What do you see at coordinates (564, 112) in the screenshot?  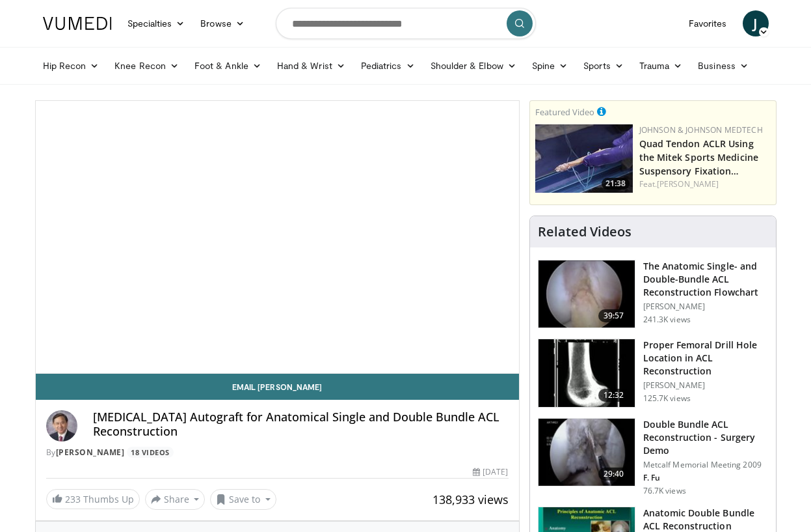 I see `small: Featured Video` at bounding box center [564, 112].